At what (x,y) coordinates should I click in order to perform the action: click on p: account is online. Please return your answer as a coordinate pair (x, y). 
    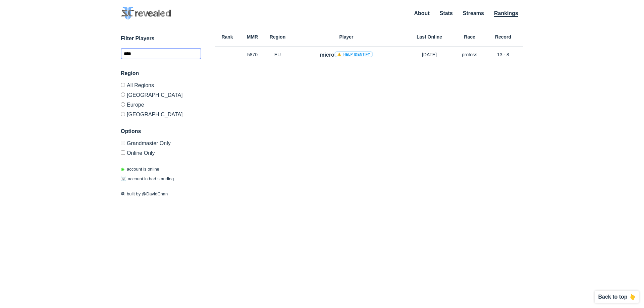
    Looking at the image, I should click on (140, 169).